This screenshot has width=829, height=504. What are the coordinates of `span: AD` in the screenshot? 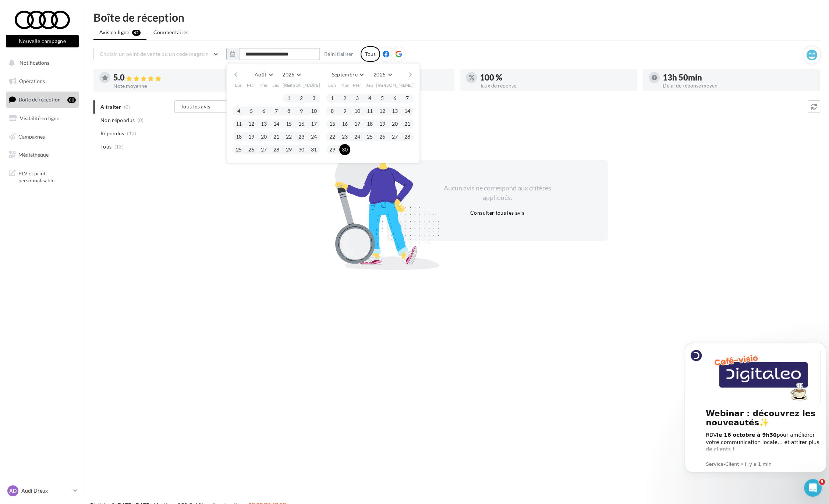 It's located at (13, 490).